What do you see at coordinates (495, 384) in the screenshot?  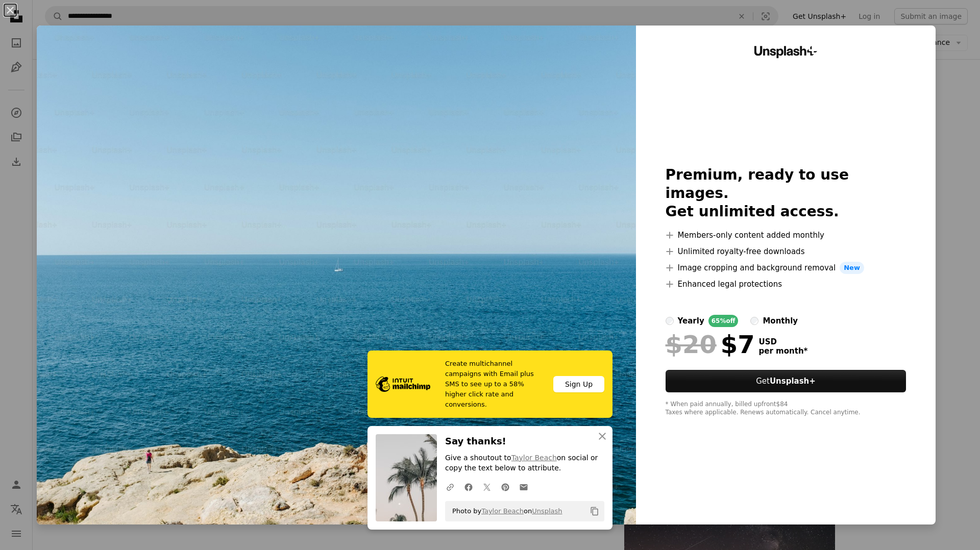 I see `span: Create multichannel campaigns with Email plus SMS to see up to a 58% higher click rate and conver...` at bounding box center [495, 384].